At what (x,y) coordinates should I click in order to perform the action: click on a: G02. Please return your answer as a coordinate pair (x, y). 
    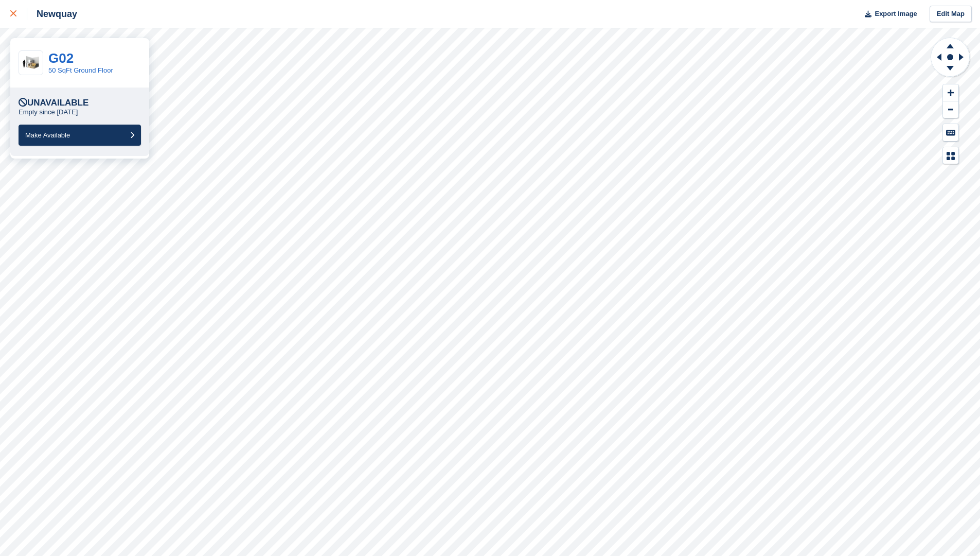
    Looking at the image, I should click on (60, 58).